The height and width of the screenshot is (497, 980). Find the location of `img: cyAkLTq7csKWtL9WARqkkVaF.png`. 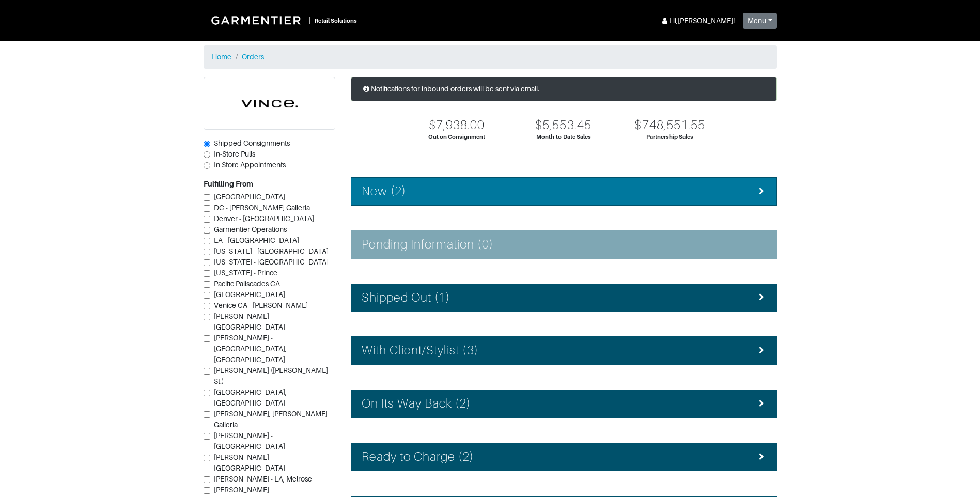

img: cyAkLTq7csKWtL9WARqkkVaF.png is located at coordinates (269, 104).